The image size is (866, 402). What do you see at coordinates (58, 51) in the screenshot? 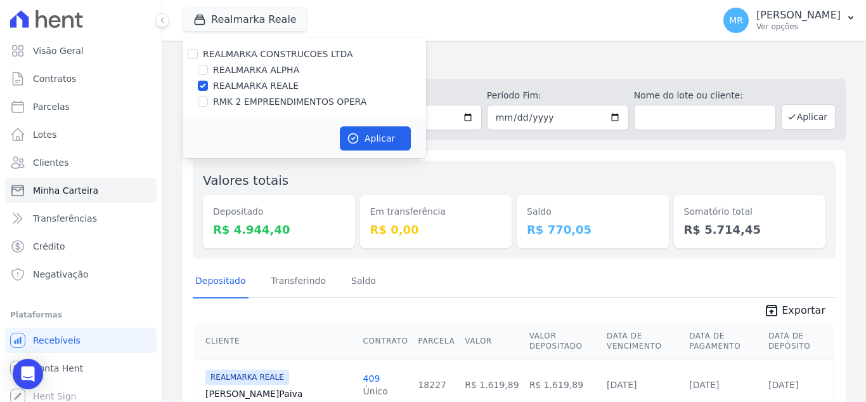
I see `span: Visão Geral` at bounding box center [58, 51].